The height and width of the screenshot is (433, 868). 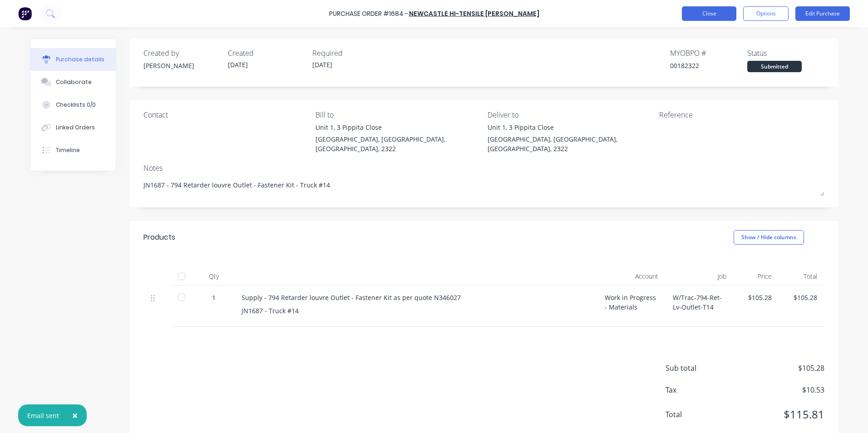 I want to click on button: Collaborate, so click(x=73, y=83).